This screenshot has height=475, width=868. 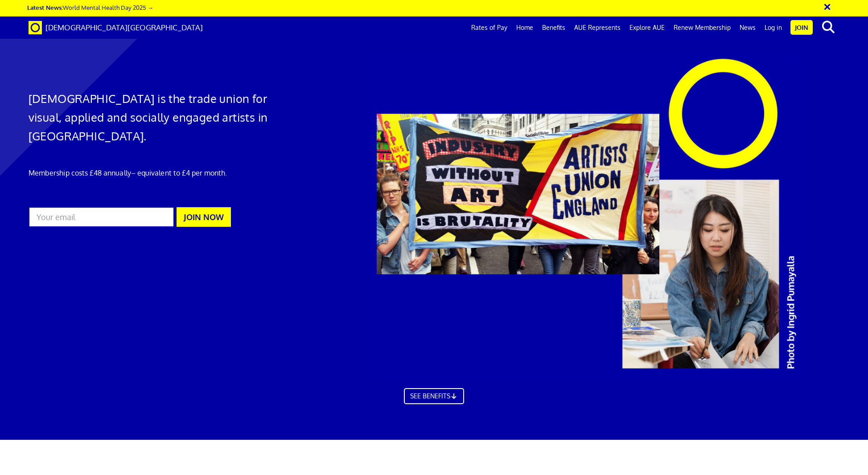 I want to click on a: Explore AUE, so click(x=646, y=27).